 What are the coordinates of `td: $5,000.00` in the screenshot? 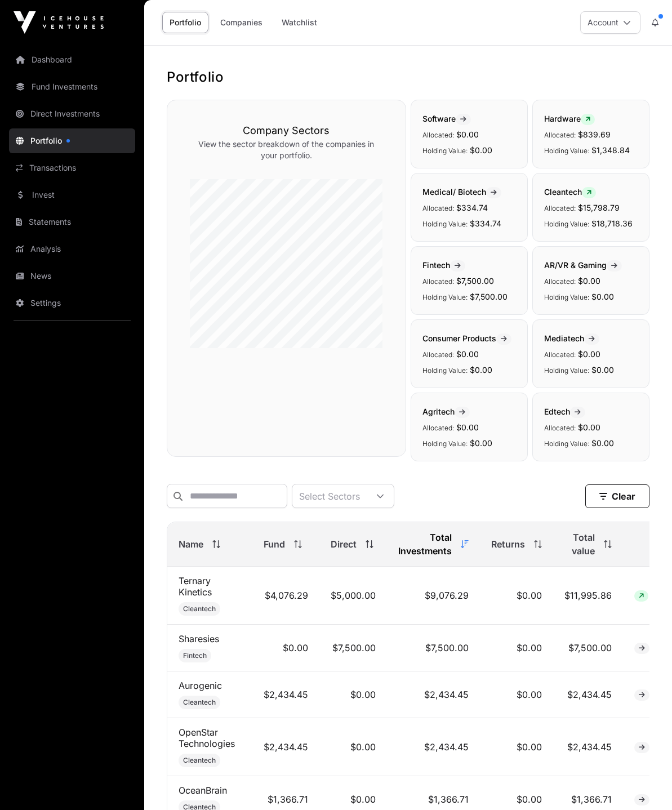 It's located at (354, 595).